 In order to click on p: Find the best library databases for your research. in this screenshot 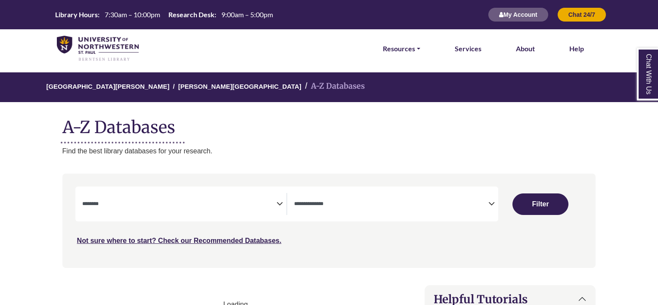, I will do `click(329, 151)`.